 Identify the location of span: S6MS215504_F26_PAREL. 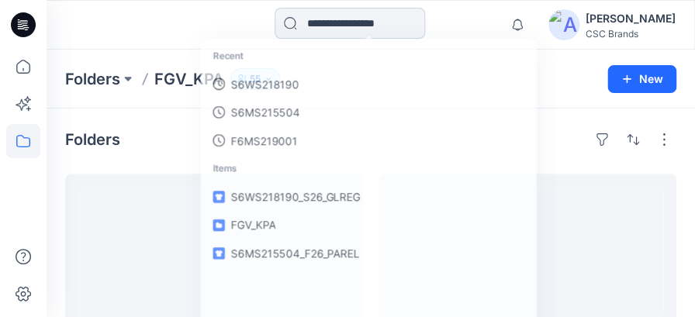
(295, 253).